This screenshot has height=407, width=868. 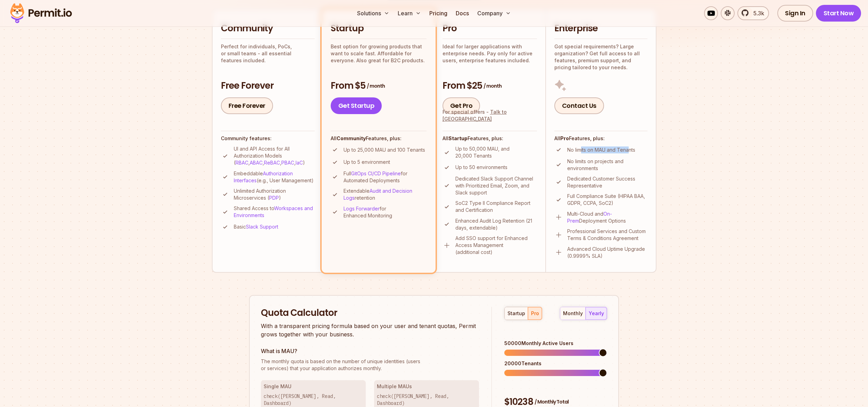 I want to click on p: No limits on projects and environments, so click(x=607, y=165).